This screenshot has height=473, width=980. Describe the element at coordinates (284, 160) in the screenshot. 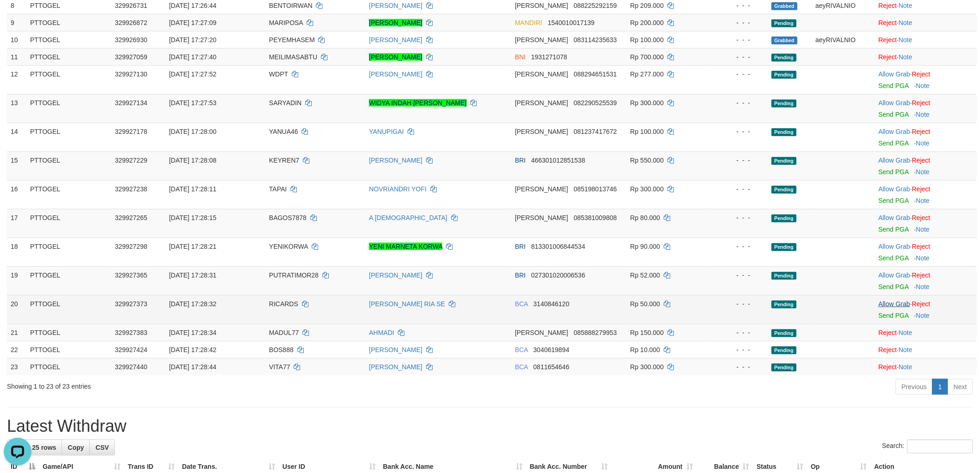

I see `span: KEYREN7` at that location.